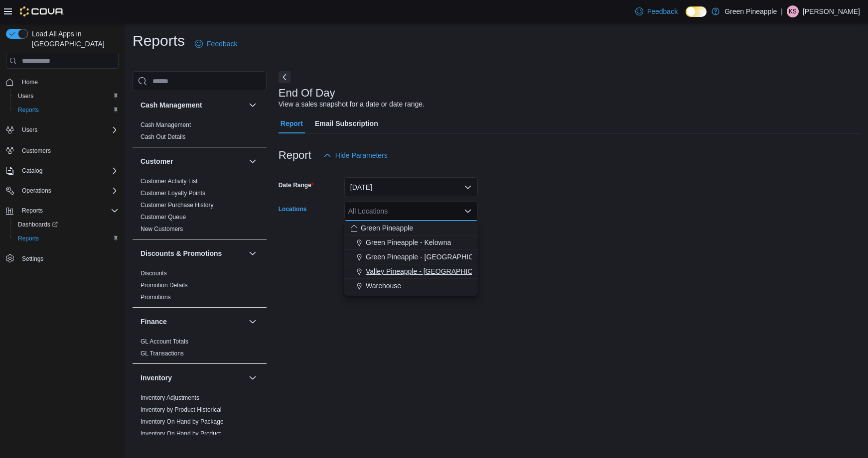 This screenshot has width=868, height=458. What do you see at coordinates (164, 286) in the screenshot?
I see `span: Promotion Details` at bounding box center [164, 286].